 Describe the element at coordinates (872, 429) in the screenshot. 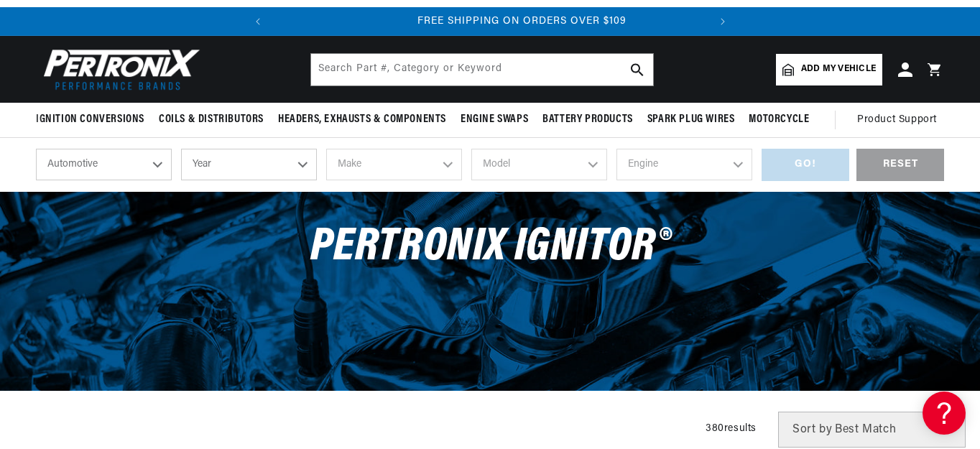

I see `select: Sort by` at that location.